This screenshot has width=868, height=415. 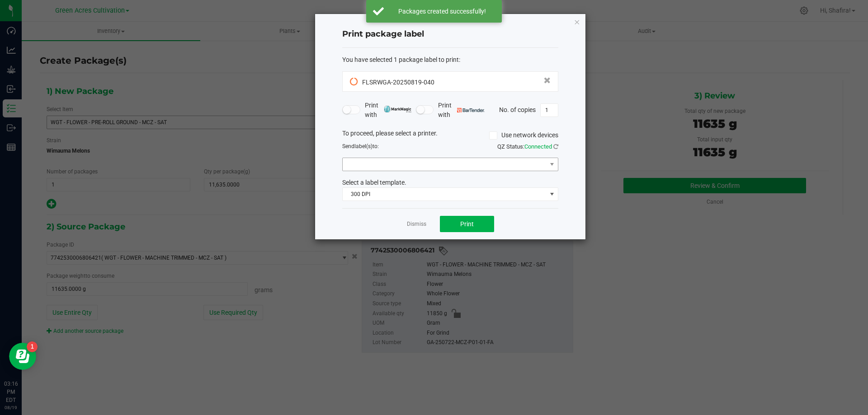 What do you see at coordinates (450, 183) in the screenshot?
I see `div: Select a label template.` at bounding box center [450, 183].